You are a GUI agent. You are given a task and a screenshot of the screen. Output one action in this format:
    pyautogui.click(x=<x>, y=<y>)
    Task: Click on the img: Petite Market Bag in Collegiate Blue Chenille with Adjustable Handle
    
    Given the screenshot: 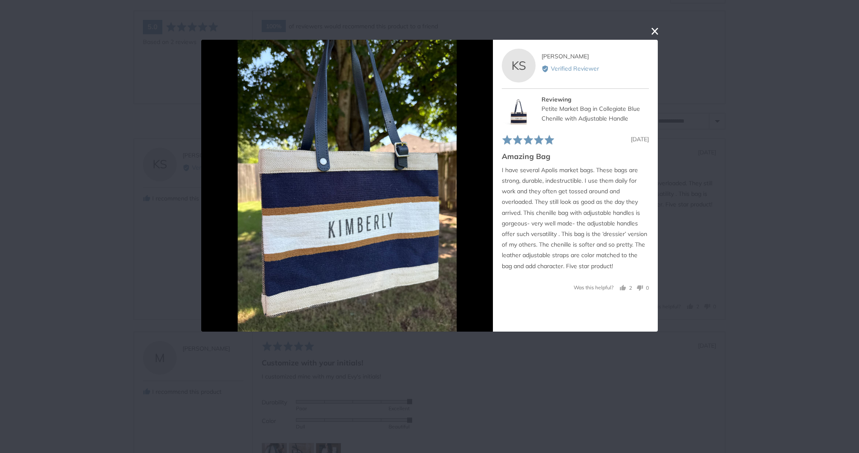 What is the action you would take?
    pyautogui.click(x=519, y=111)
    